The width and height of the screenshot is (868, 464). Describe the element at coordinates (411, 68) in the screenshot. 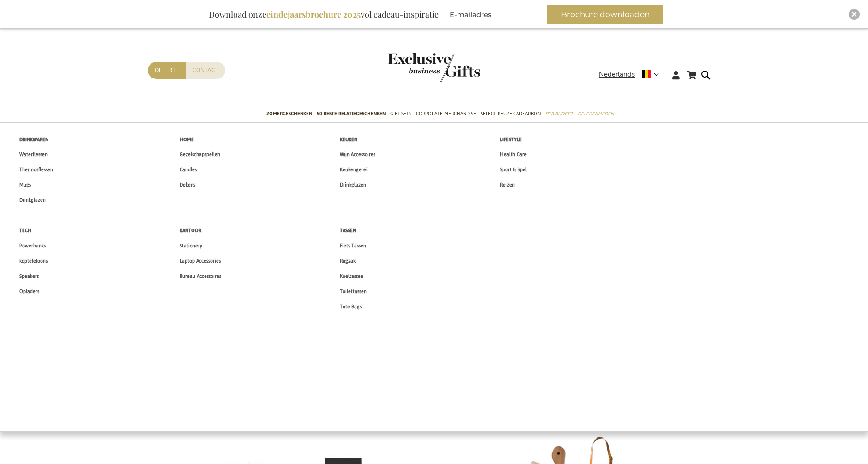

I see `a: store logo` at that location.